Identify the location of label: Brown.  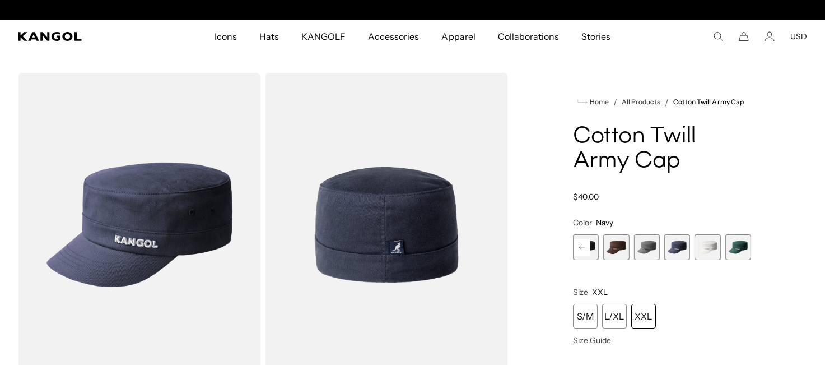
(616, 247).